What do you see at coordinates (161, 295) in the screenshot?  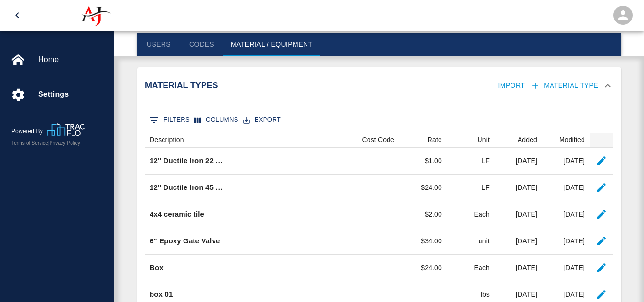 I see `p: box 01` at bounding box center [161, 295].